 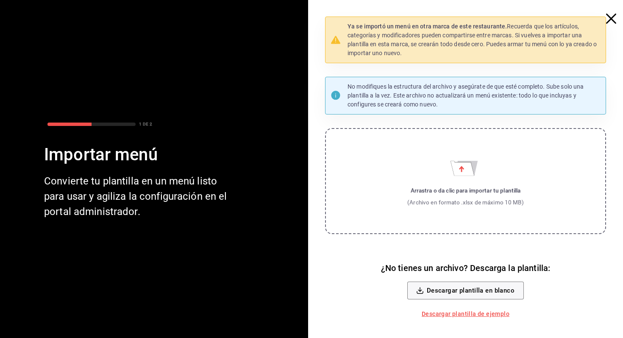 What do you see at coordinates (466, 268) in the screenshot?
I see `h6: ¿No tienes un archivo? Descarga la plantilla:` at bounding box center [466, 268].